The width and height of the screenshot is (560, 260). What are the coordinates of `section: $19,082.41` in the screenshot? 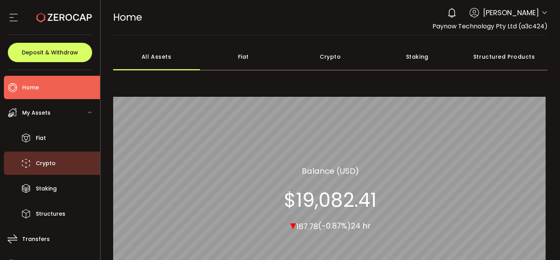 It's located at (330, 200).